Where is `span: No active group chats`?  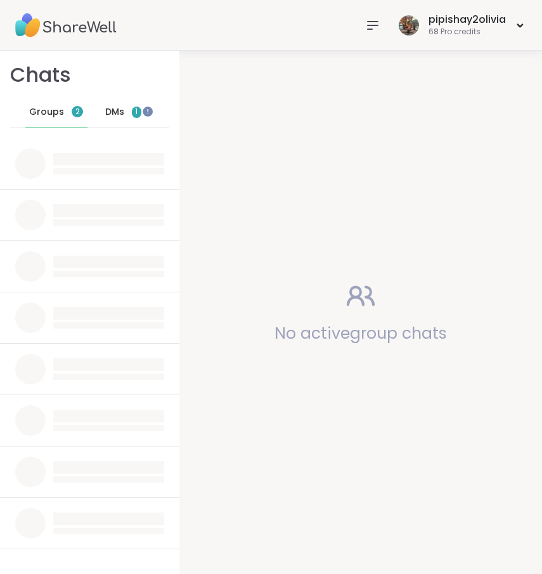
span: No active group chats is located at coordinates (361, 333).